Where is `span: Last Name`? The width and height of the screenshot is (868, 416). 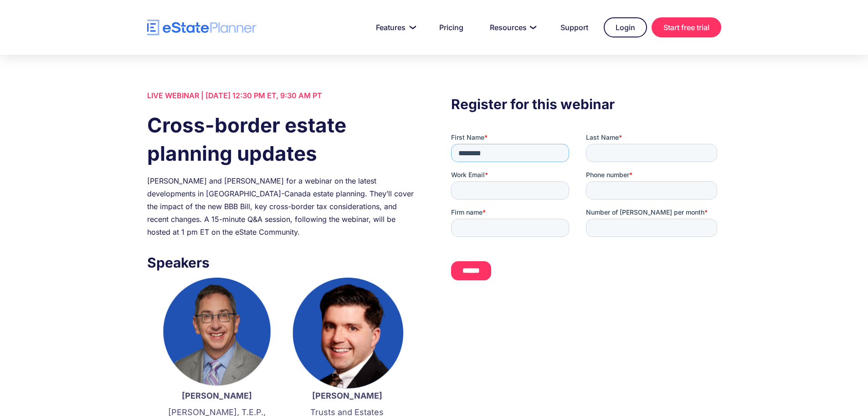
span: Last Name is located at coordinates (151, 4).